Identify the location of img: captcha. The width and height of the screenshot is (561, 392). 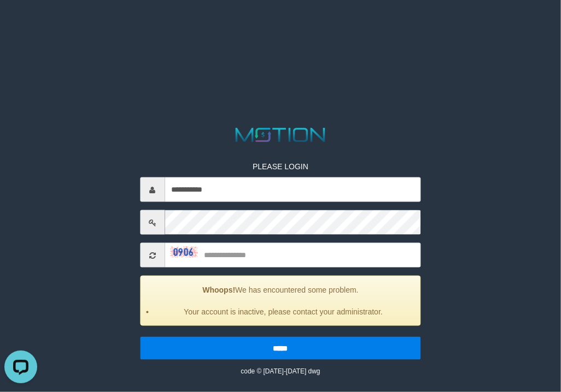
(184, 252).